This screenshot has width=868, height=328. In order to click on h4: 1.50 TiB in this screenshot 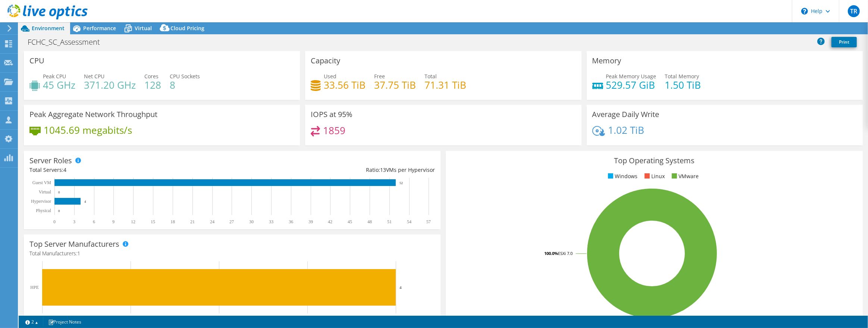, I will do `click(683, 85)`.